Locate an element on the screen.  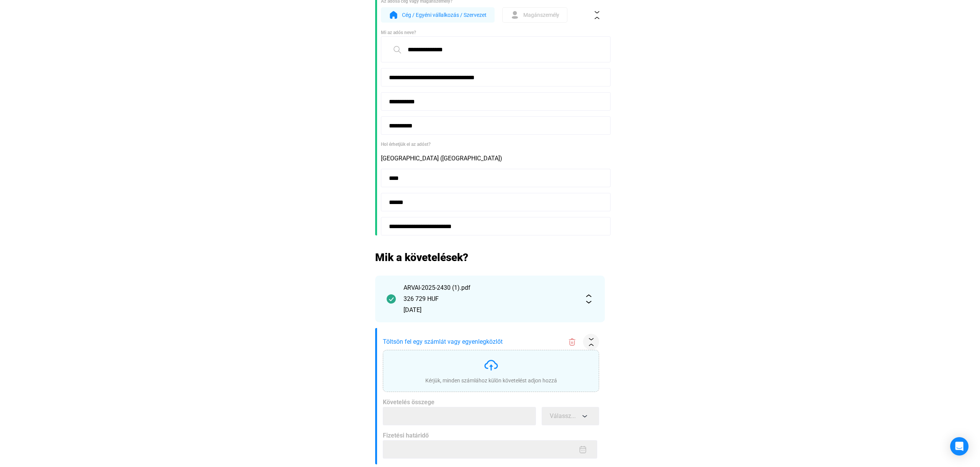
button: form-orgCég / Egyéni vállalkozás / Szervezet is located at coordinates (438, 15).